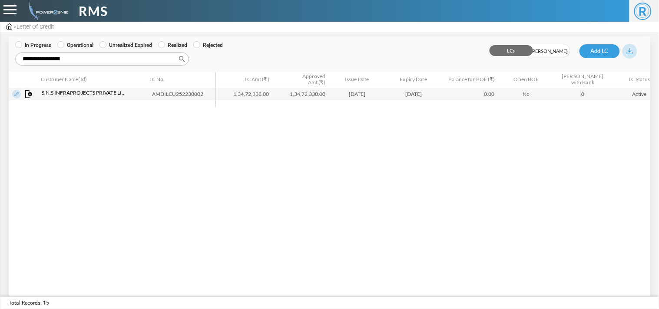 The width and height of the screenshot is (659, 309). Describe the element at coordinates (75, 45) in the screenshot. I see `label: Operational` at that location.